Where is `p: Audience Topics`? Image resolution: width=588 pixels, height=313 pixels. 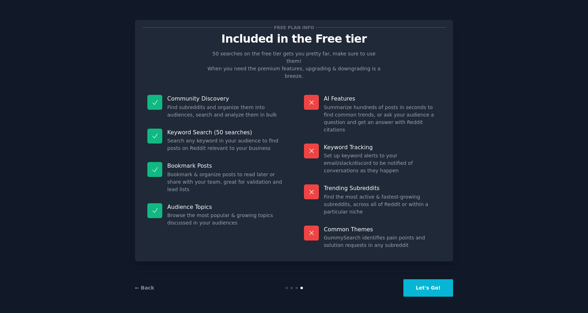
p: Audience Topics is located at coordinates (225, 206).